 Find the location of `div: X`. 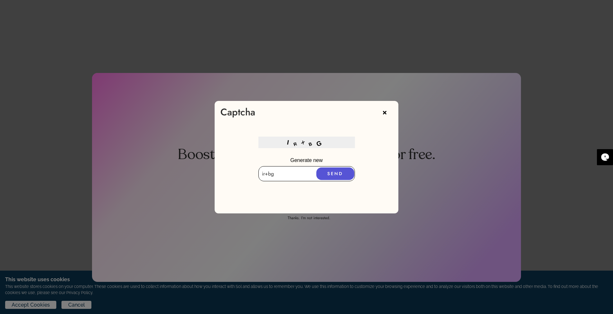

div: X is located at coordinates (305, 143).